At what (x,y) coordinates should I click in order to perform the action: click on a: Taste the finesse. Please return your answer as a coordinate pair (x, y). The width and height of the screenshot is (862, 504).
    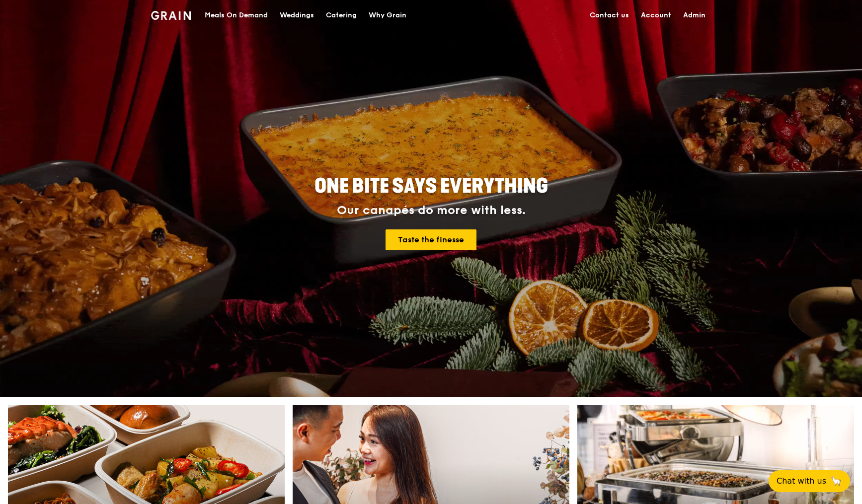
    Looking at the image, I should click on (431, 240).